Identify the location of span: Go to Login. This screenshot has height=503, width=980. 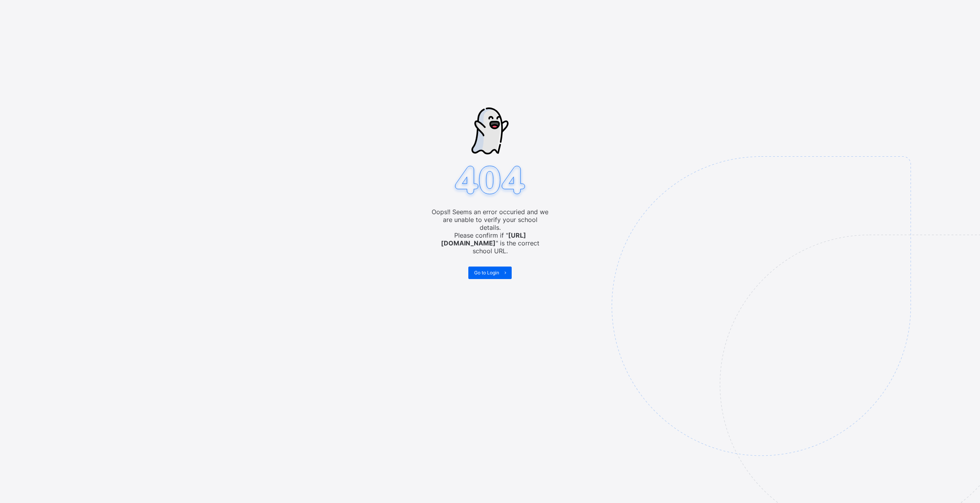
(487, 272).